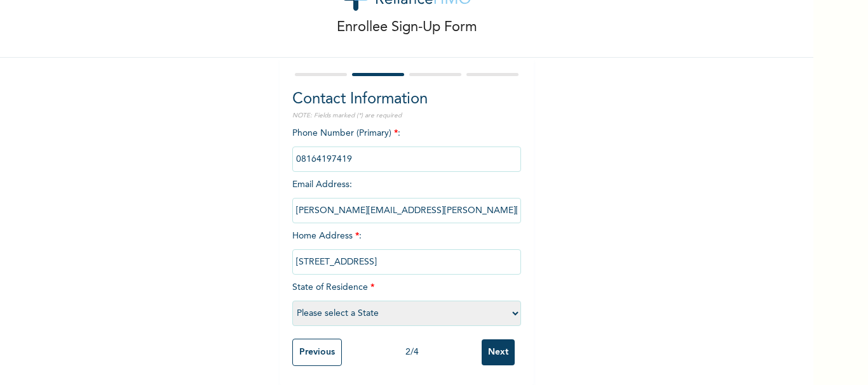 This screenshot has width=868, height=385. I want to click on input: Enter email Address, so click(407, 211).